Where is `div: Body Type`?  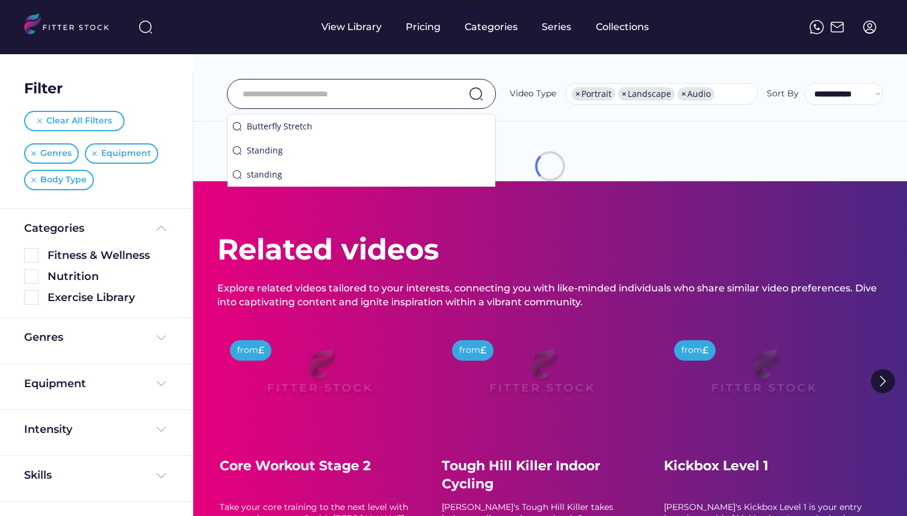
div: Body Type is located at coordinates (63, 180).